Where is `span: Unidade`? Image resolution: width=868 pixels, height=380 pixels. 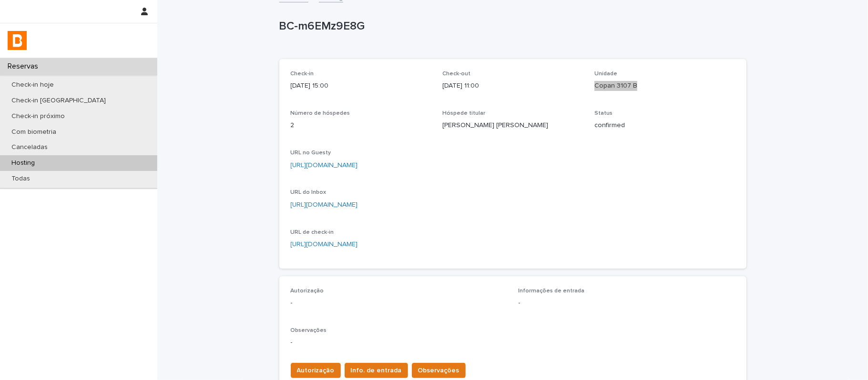
span: Unidade is located at coordinates (606, 74).